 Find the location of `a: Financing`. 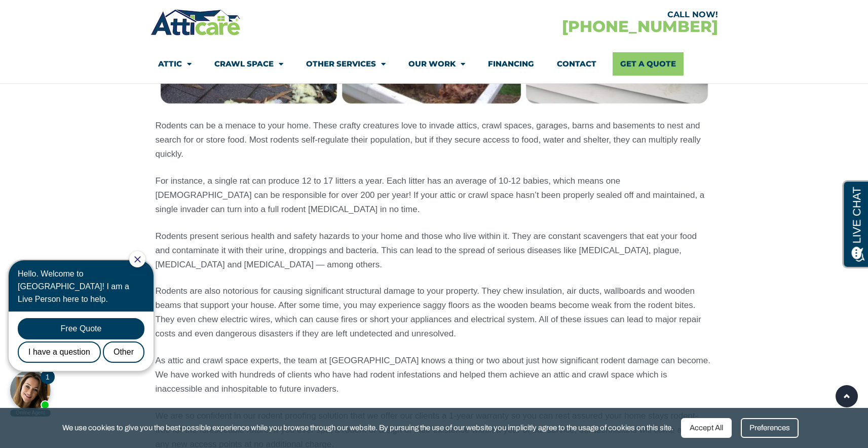

a: Financing is located at coordinates (511, 63).